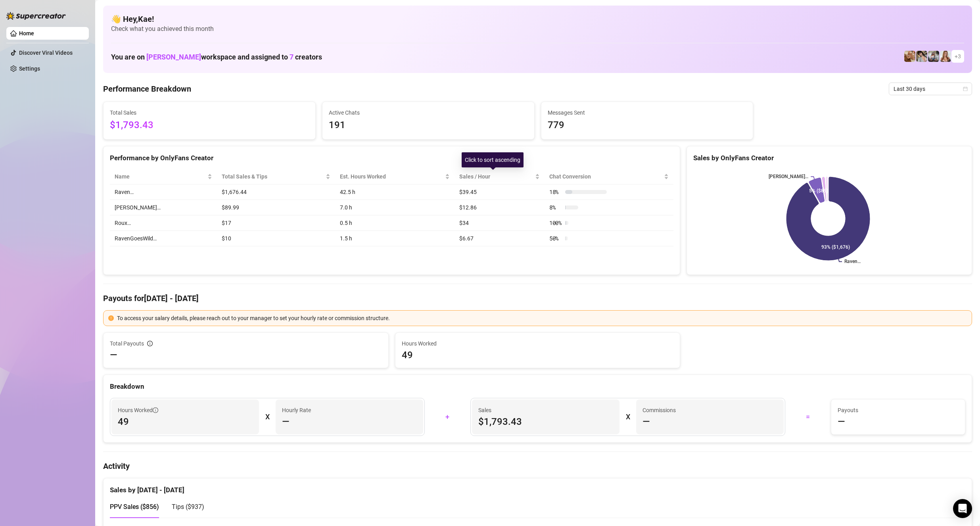 The height and width of the screenshot is (526, 980). Describe the element at coordinates (127, 343) in the screenshot. I see `span: Total Payouts` at that location.